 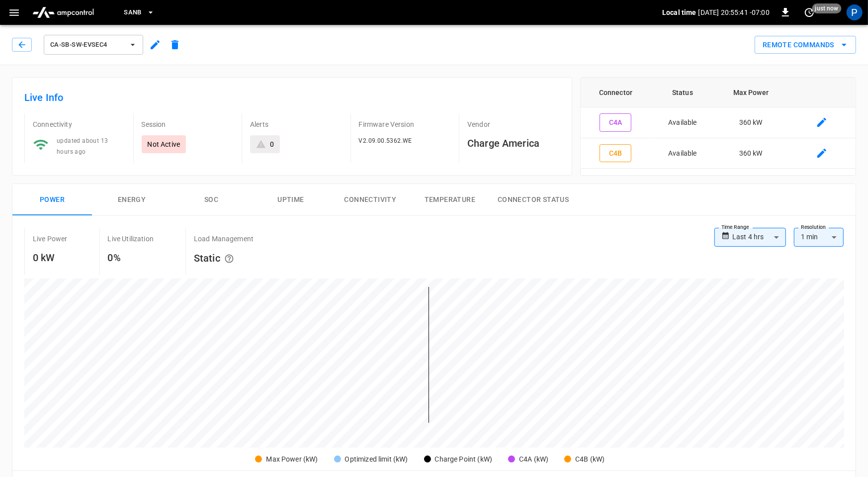 I want to click on th: Connector, so click(x=616, y=92).